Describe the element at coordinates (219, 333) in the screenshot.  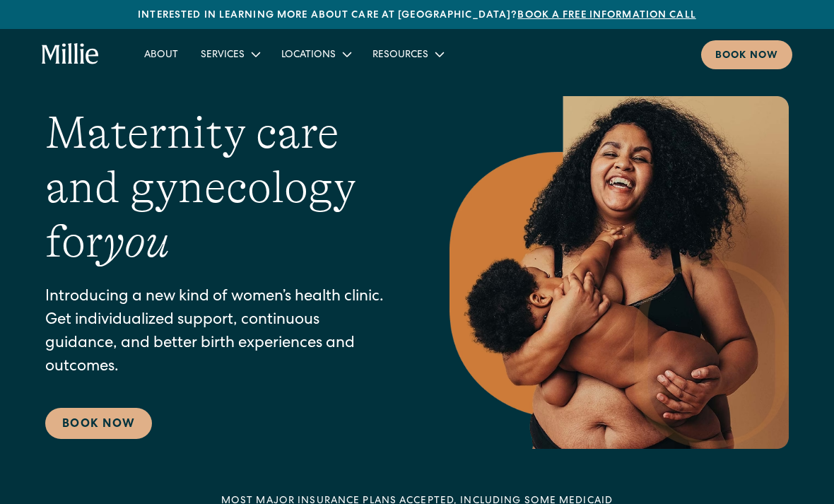
I see `p: Introducing a new kind of women’s health clinic. Get individualized support, continuous guidance,...` at that location.